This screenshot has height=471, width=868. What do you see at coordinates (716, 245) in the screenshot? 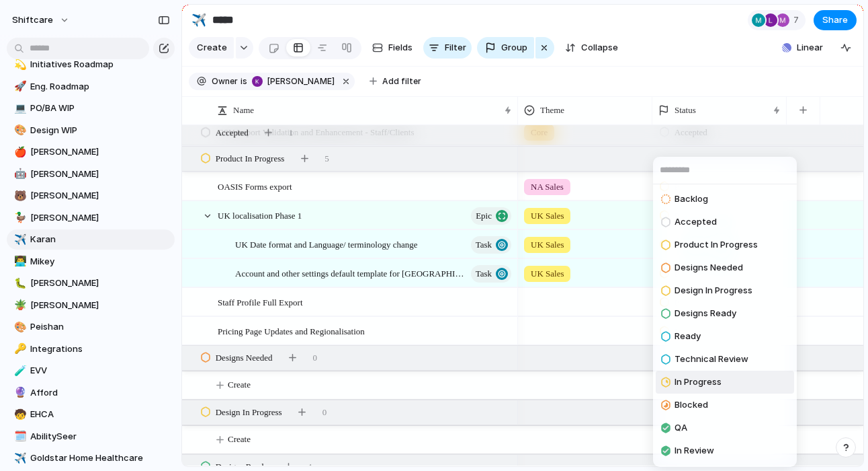
I see `span: Product In Progress` at bounding box center [716, 245].